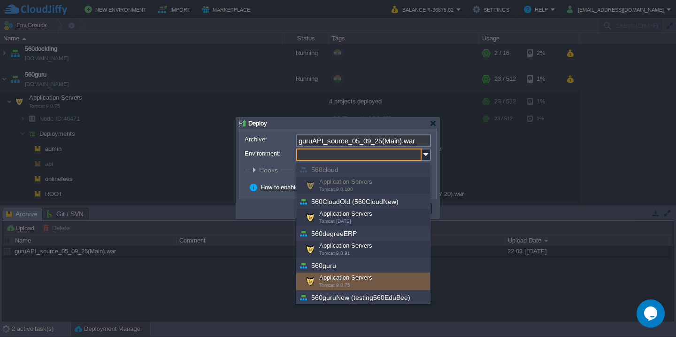  What do you see at coordinates (363, 297) in the screenshot?
I see `div: 560guruNew (testing560EduBee)` at bounding box center [363, 297].